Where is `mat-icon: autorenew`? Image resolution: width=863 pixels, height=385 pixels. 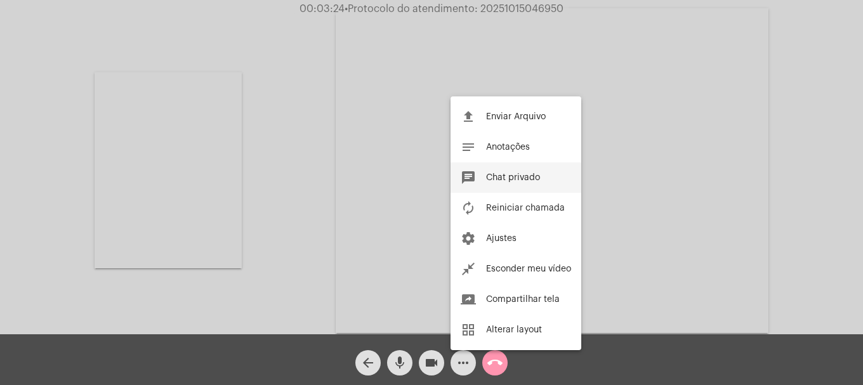 mat-icon: autorenew is located at coordinates (468, 208).